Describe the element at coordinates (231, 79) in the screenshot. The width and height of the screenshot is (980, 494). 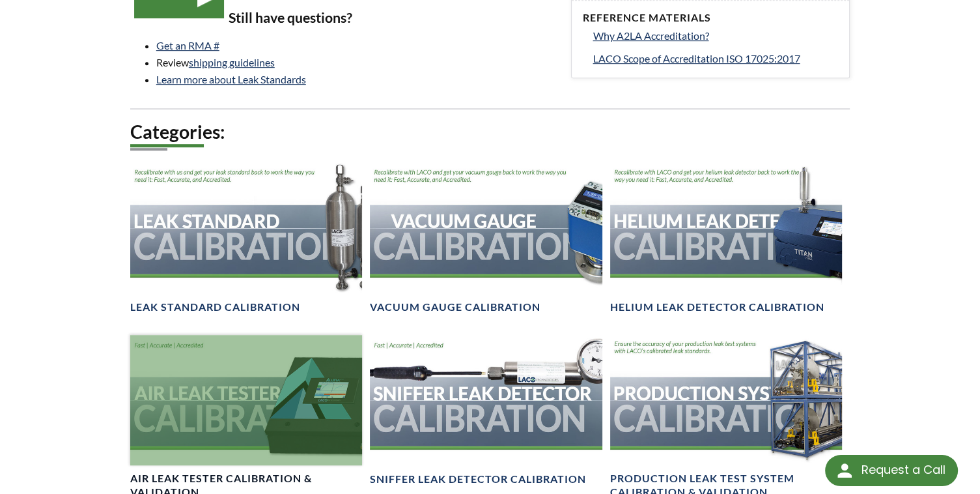
I see `a: Learn more about Leak Standards` at that location.